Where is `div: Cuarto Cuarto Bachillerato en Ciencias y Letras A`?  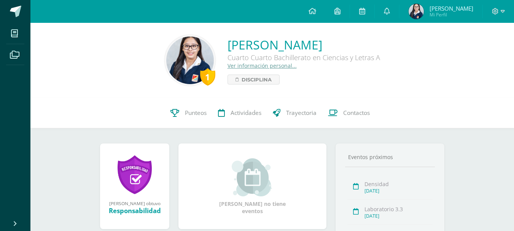
div: Cuarto Cuarto Bachillerato en Ciencias y Letras A is located at coordinates (304, 57).